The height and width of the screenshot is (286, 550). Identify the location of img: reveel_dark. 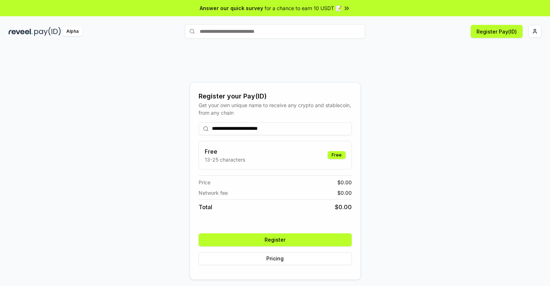
(21, 31).